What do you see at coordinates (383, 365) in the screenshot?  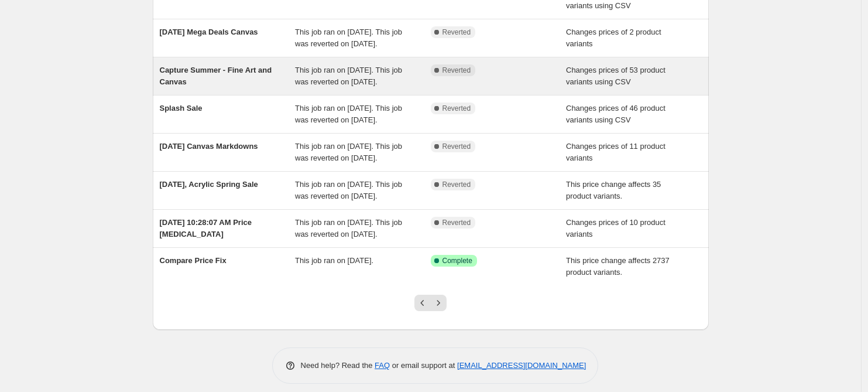 I see `a: FAQ` at bounding box center [383, 365].